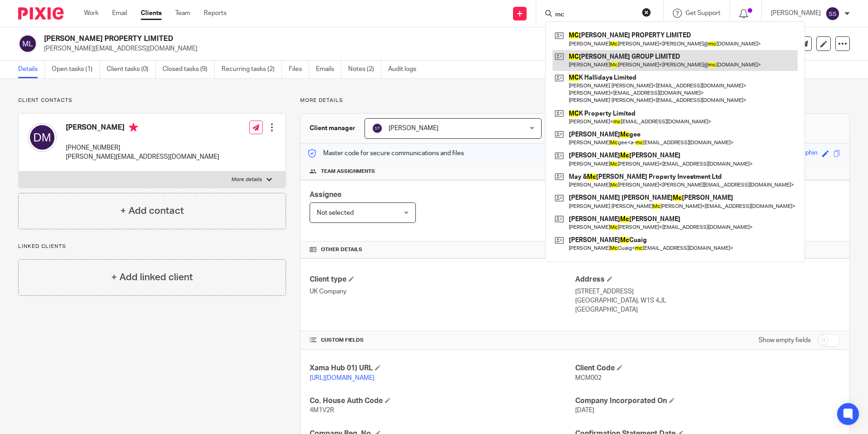 The width and height of the screenshot is (868, 434). I want to click on i: Primary, so click(133, 127).